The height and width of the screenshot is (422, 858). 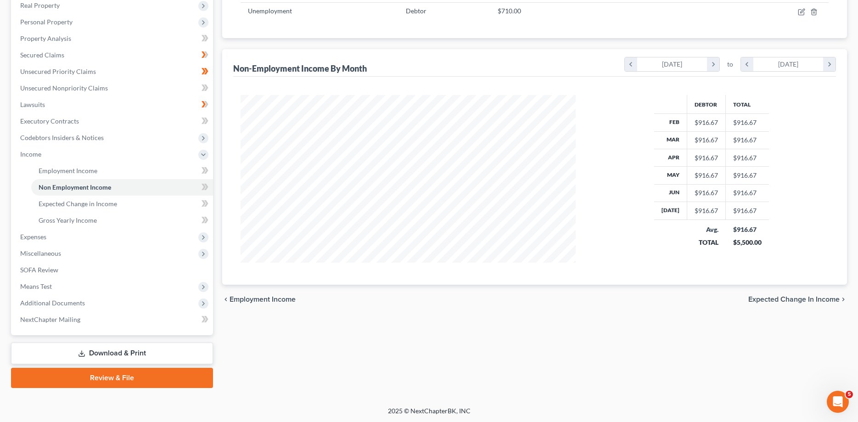 I want to click on span: Unemployment, so click(x=270, y=11).